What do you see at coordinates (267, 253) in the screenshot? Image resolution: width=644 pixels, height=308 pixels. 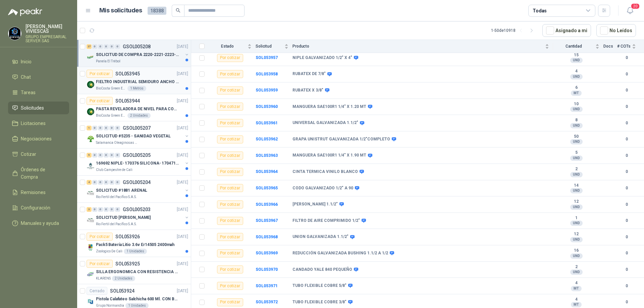 I see `a: SOL053969` at bounding box center [267, 253].